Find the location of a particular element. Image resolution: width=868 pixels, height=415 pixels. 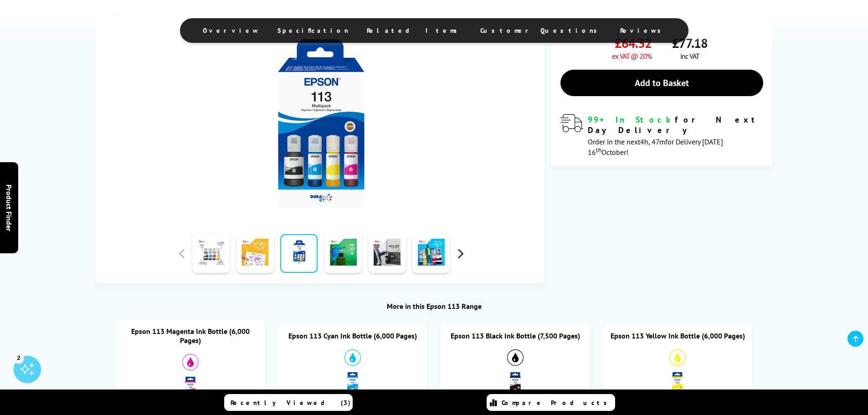

span: Reviews is located at coordinates (643, 30).